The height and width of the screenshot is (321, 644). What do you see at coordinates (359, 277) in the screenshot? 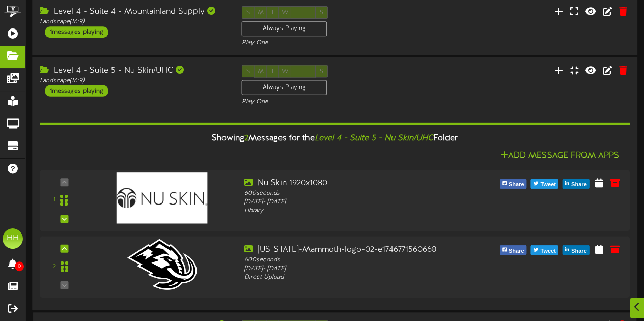
I see `div: Direct Upload` at bounding box center [359, 277].